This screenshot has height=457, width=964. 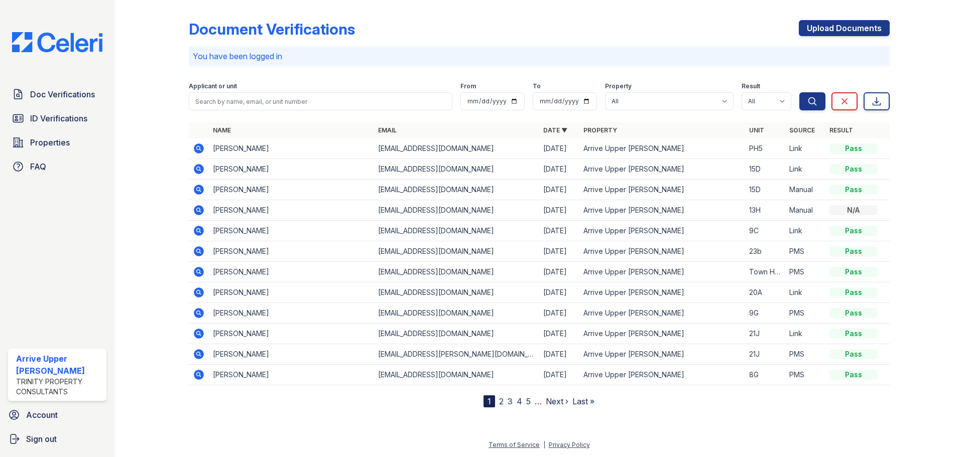 I want to click on div: N/A, so click(x=854, y=210).